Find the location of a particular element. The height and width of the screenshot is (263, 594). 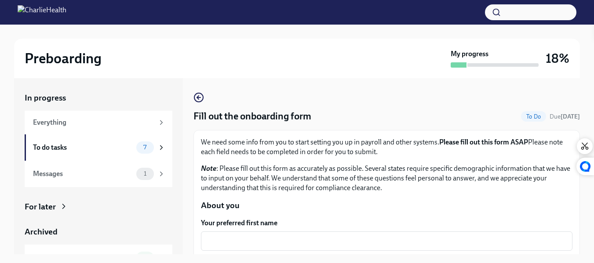

span: August 28th, 2025 09:00 is located at coordinates (564, 116).